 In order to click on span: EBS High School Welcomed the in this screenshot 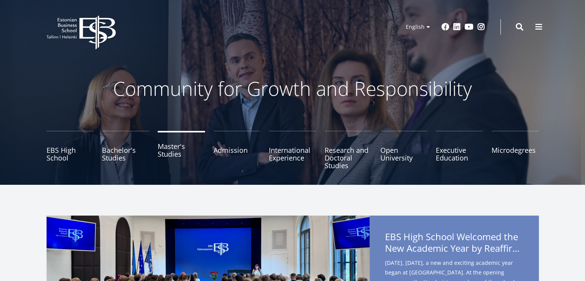, I will do `click(454, 243)`.